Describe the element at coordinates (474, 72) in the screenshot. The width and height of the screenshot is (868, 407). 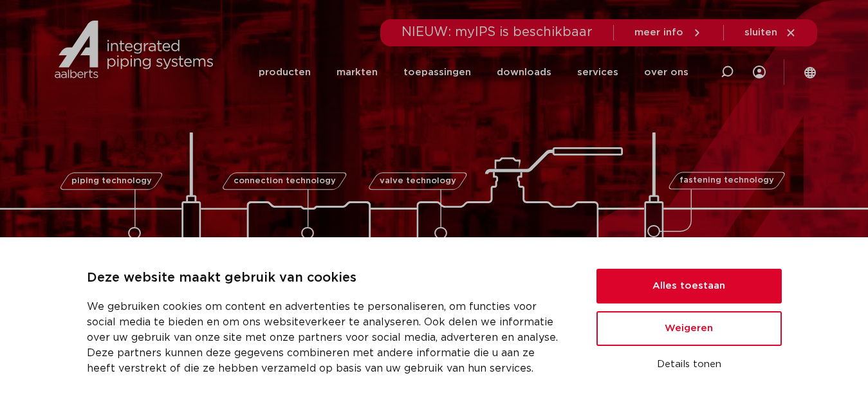
I see `nav: Menu` at that location.